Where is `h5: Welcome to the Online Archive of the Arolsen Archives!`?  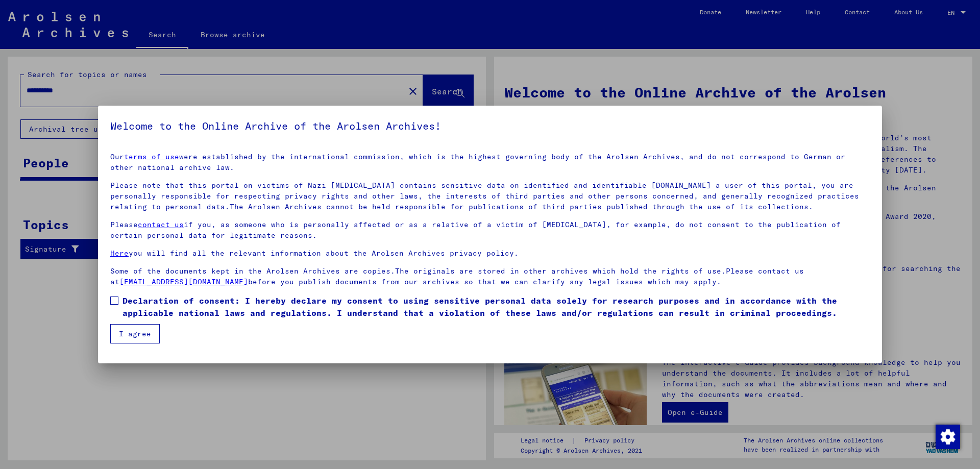
h5: Welcome to the Online Archive of the Arolsen Archives! is located at coordinates (490, 126).